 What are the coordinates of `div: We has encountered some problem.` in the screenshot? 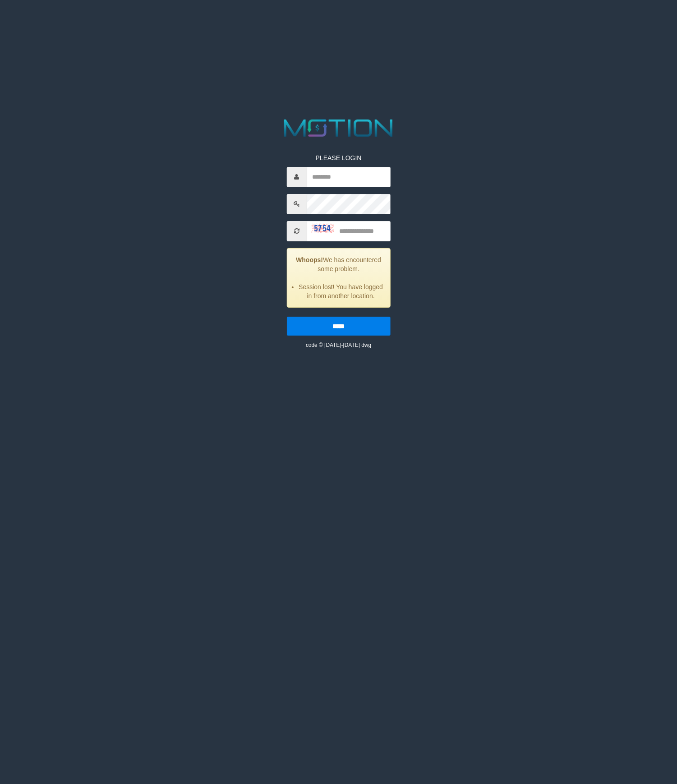 It's located at (338, 278).